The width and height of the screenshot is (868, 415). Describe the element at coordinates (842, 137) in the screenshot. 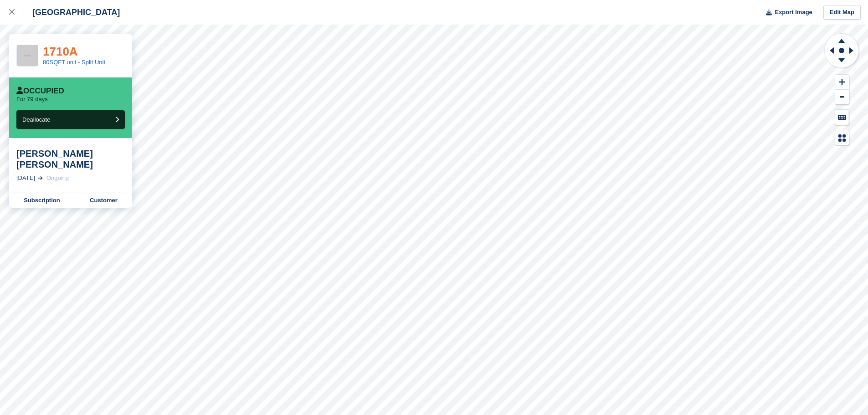

I see `button: Map Legend` at that location.